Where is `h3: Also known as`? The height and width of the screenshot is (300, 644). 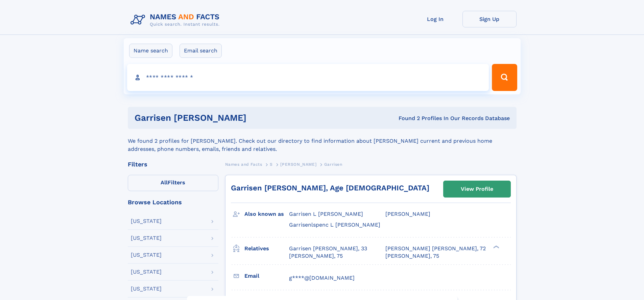
h3: Also known as is located at coordinates (267, 214).